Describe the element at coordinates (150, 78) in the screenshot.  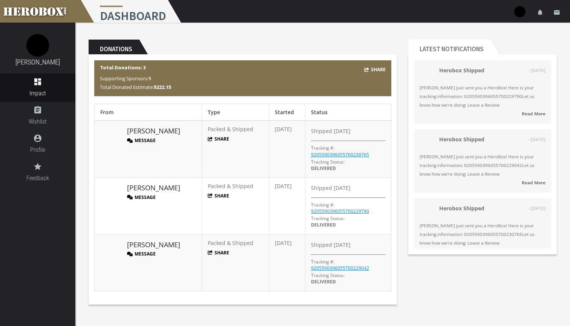
I see `b: 1` at that location.